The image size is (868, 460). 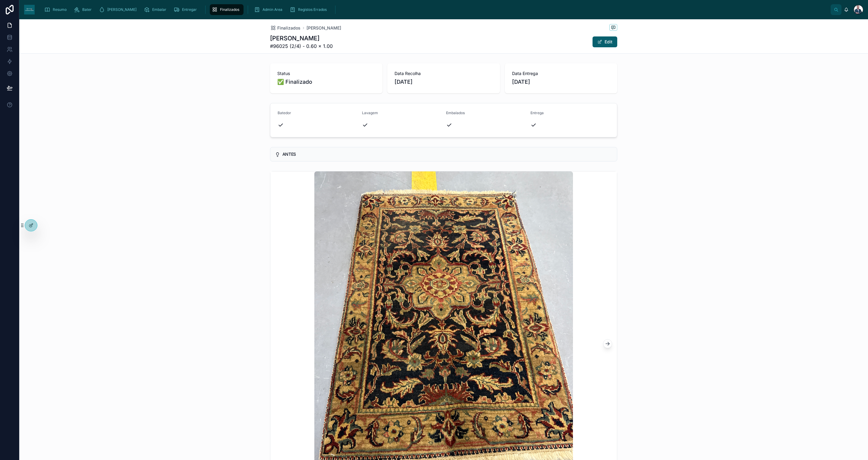 What do you see at coordinates (159, 10) in the screenshot?
I see `span: Embalar` at bounding box center [159, 10].